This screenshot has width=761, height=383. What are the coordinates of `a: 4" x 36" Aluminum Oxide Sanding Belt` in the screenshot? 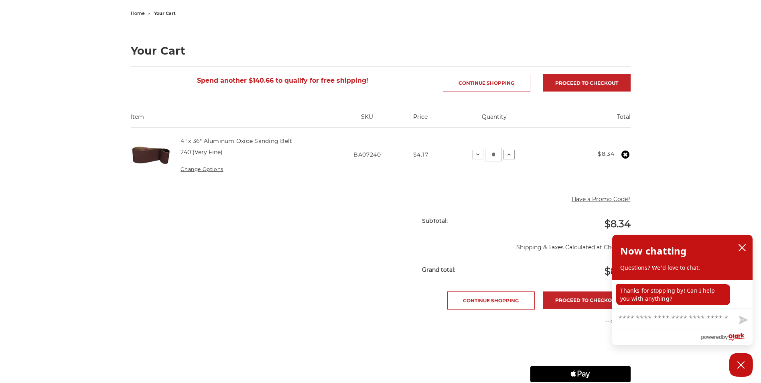 It's located at (236, 141).